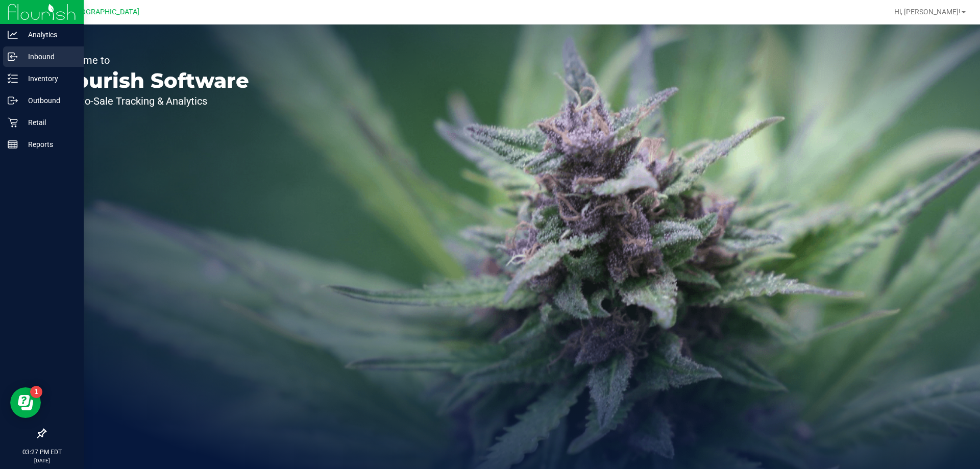 This screenshot has width=980, height=469. I want to click on inline-svg: Outbound, so click(13, 101).